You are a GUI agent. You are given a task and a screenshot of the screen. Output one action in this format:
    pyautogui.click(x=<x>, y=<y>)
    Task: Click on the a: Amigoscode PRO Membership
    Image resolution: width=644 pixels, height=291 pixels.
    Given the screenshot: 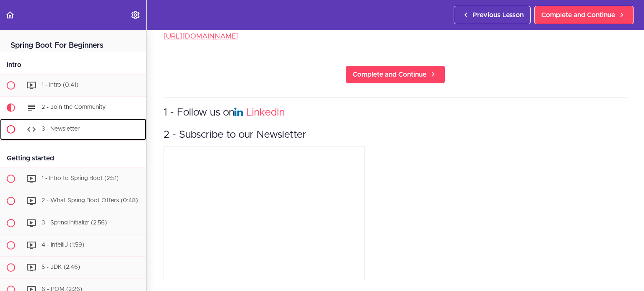 What is the action you would take?
    pyautogui.click(x=89, y=271)
    